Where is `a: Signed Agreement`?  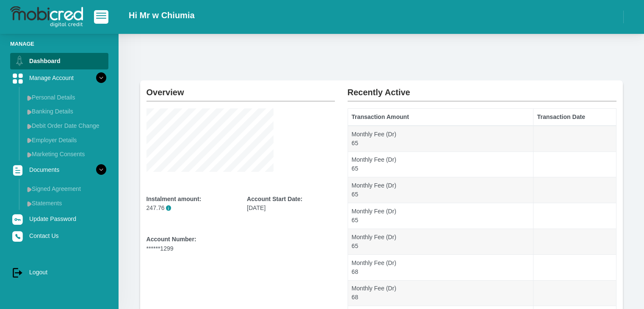 a: Signed Agreement is located at coordinates (66, 189).